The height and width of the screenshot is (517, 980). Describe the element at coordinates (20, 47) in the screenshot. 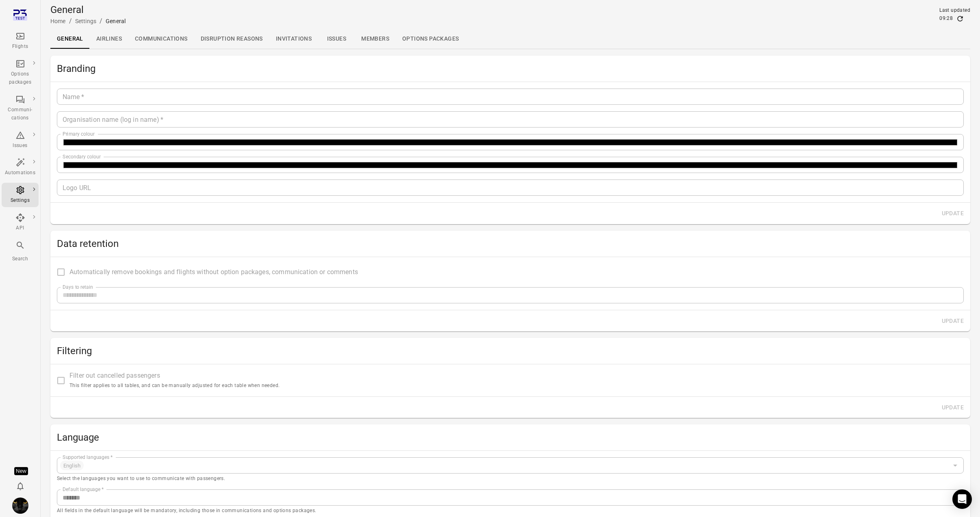

I see `div: Flights` at that location.